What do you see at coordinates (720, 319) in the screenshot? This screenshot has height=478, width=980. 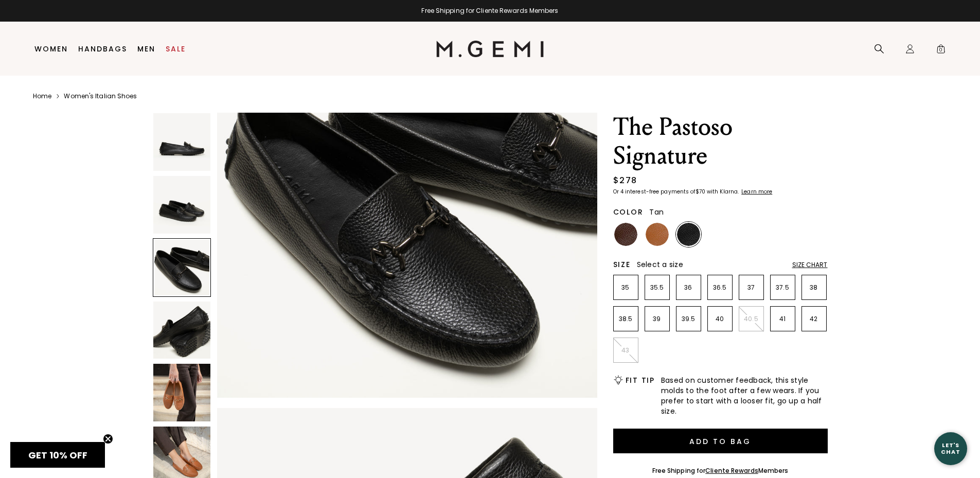 I see `p: 40` at bounding box center [720, 319].